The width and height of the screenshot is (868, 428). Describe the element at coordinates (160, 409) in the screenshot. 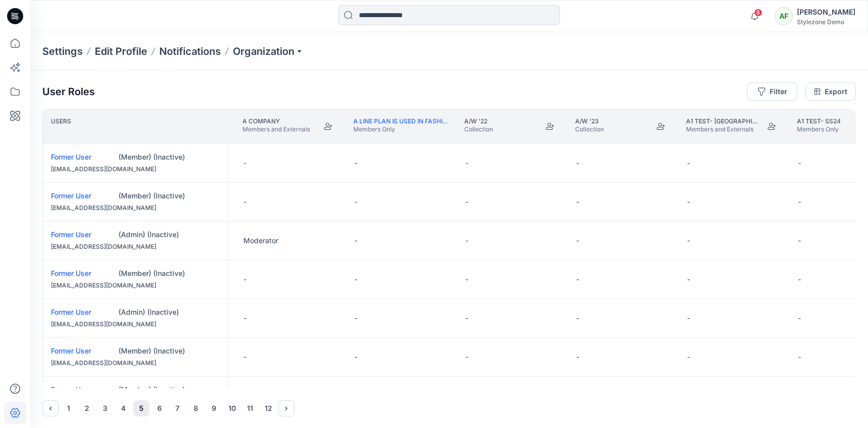

I see `button: 6` at that location.